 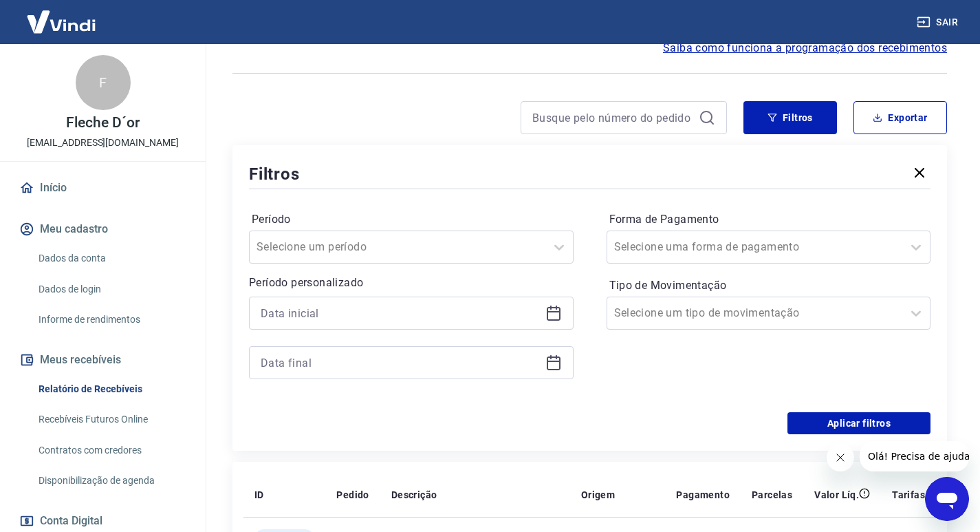 I want to click on a: Início, so click(x=103, y=188).